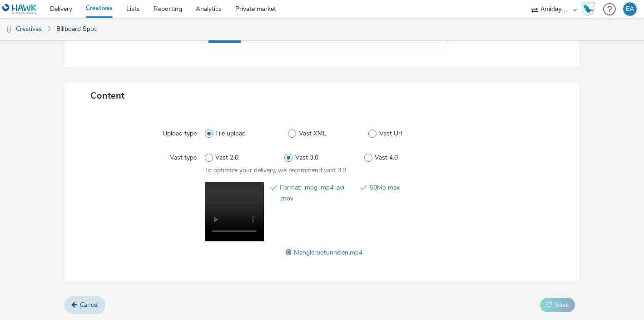  Describe the element at coordinates (328, 252) in the screenshot. I see `span: Manglerudtunnelen.mp4` at that location.